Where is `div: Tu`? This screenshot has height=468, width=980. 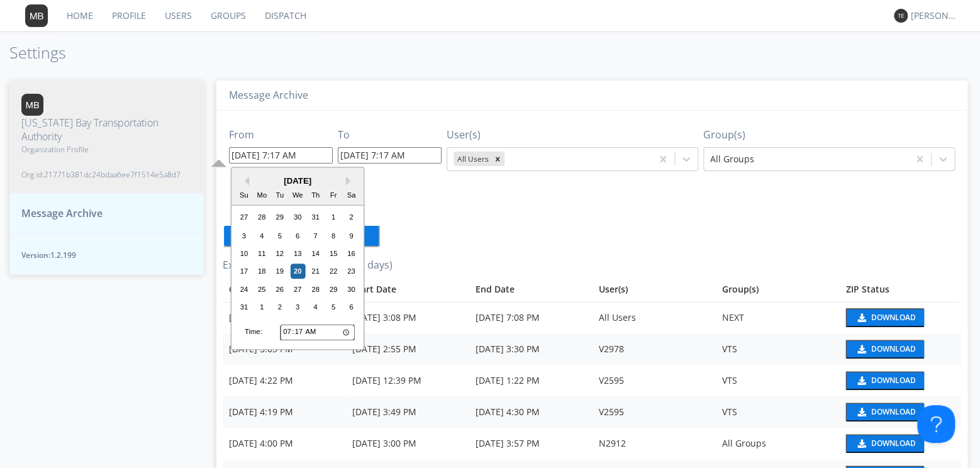 div: Tu is located at coordinates (280, 196).